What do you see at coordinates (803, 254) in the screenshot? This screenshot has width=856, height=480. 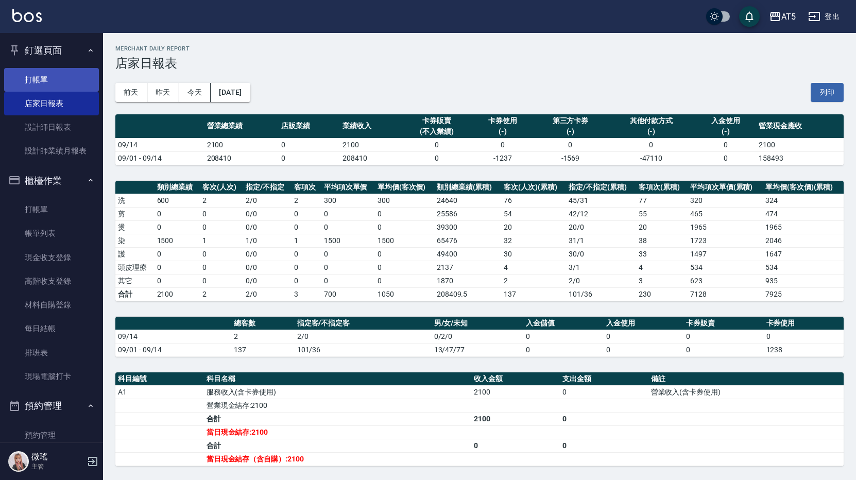 I see `td: 1647` at bounding box center [803, 254].